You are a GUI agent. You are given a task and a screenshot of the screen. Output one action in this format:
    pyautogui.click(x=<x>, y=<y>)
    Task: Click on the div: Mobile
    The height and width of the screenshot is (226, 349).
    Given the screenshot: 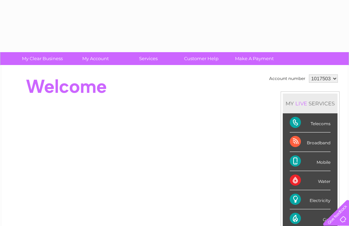 What is the action you would take?
    pyautogui.click(x=310, y=162)
    